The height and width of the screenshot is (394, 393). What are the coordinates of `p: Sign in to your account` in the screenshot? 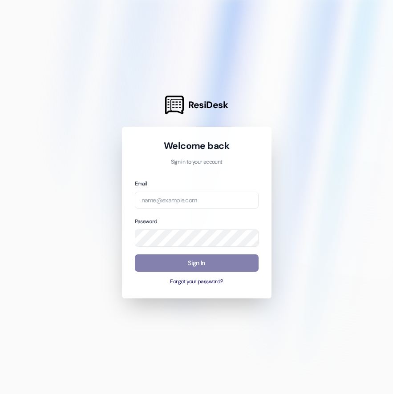 It's located at (197, 162).